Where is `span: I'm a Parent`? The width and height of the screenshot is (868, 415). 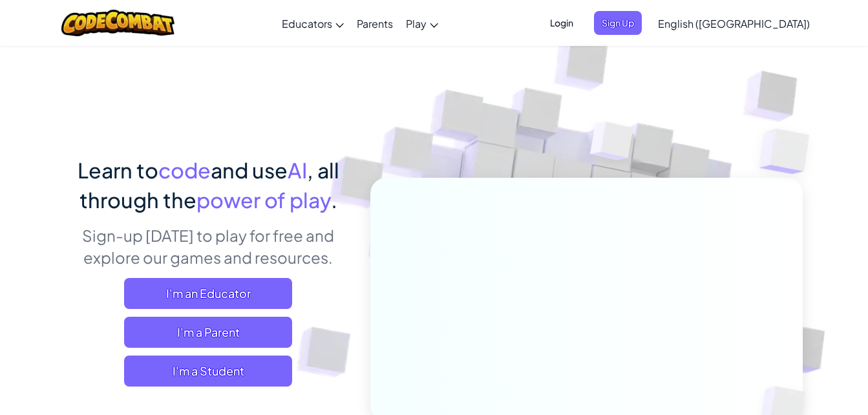
span: I'm a Parent is located at coordinates (208, 332).